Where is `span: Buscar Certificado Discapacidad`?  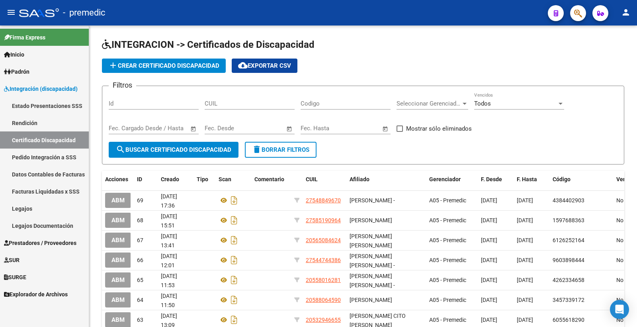 span: Buscar Certificado Discapacidad is located at coordinates (174, 150).